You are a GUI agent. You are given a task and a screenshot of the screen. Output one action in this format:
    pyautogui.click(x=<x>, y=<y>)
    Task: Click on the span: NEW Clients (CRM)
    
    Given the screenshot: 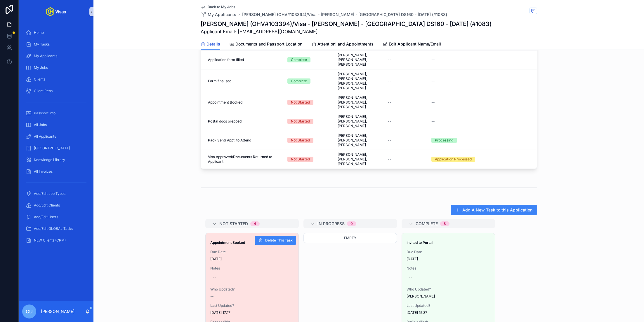 What is the action you would take?
    pyautogui.click(x=50, y=240)
    